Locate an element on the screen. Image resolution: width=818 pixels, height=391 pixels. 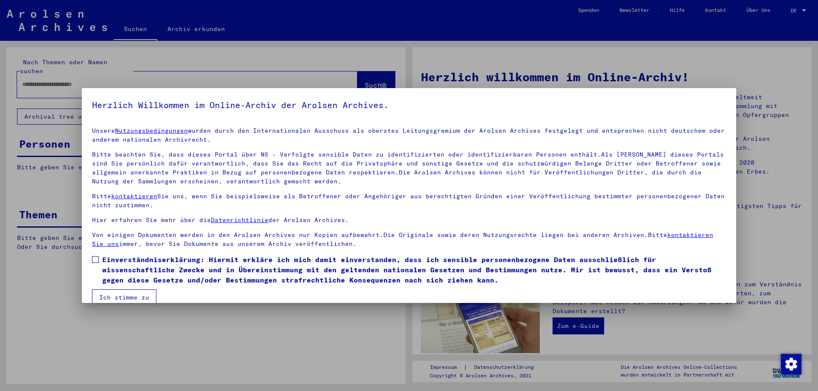
p: Von einigen Dokumenten werden in den Arolsen Archives nur Kopien aufbewahrt.Die Originale sowie d... is located at coordinates (409, 240).